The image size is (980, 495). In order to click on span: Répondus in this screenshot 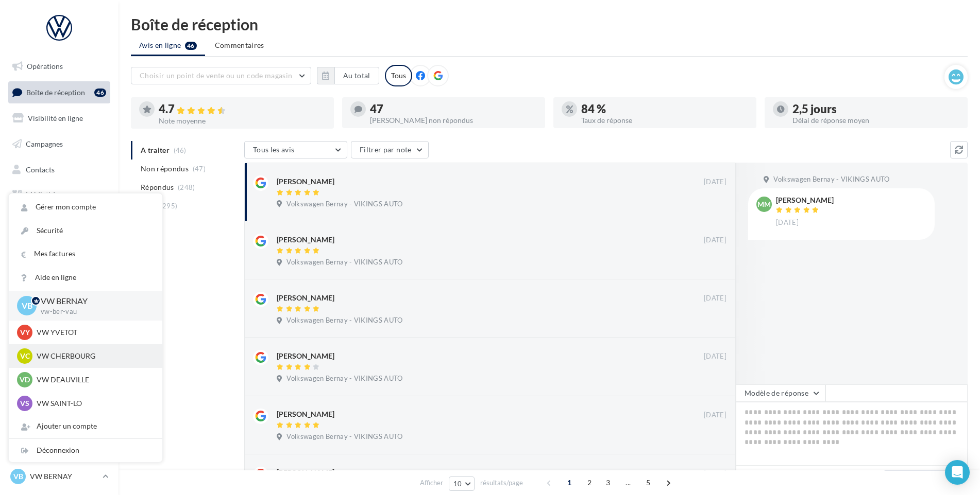, I will do `click(157, 187)`.